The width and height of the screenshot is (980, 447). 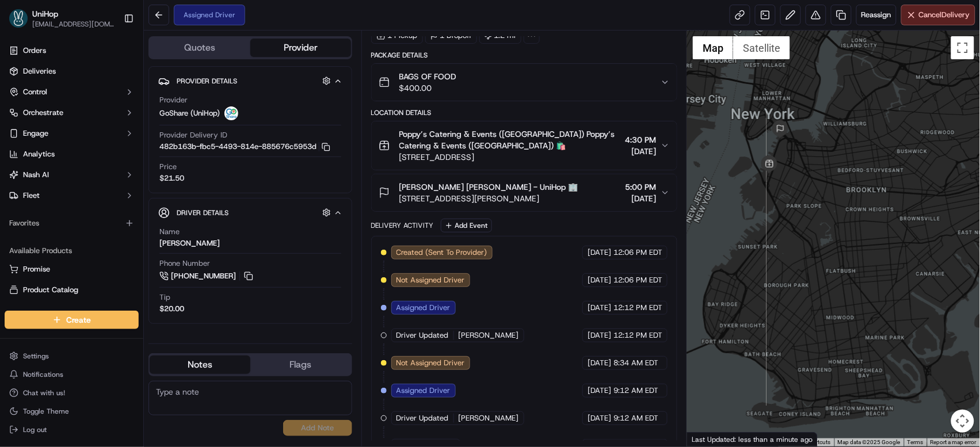 I want to click on span: Toggle Theme, so click(x=46, y=411).